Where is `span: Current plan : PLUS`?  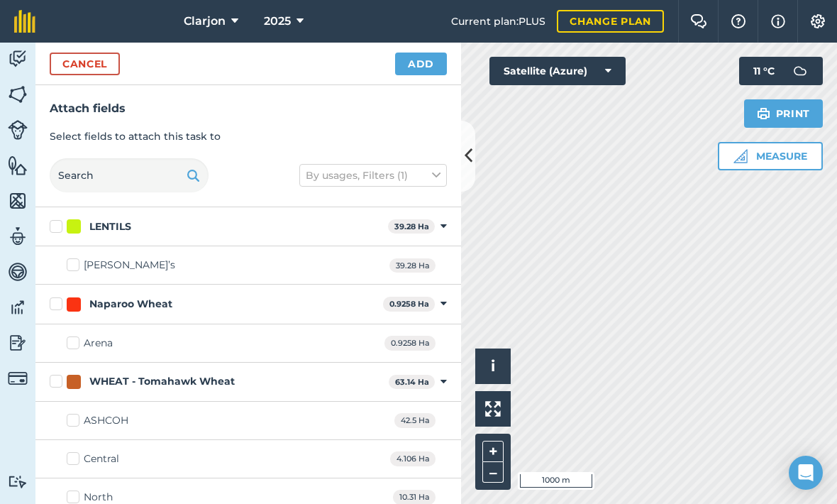
span: Current plan : PLUS is located at coordinates (498, 21).